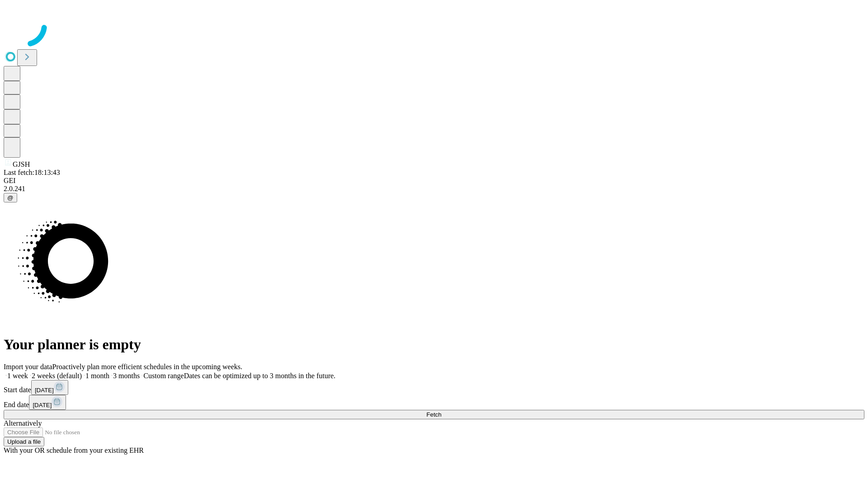 Image resolution: width=868 pixels, height=488 pixels. What do you see at coordinates (24, 442) in the screenshot?
I see `button: Upload a file` at bounding box center [24, 442].